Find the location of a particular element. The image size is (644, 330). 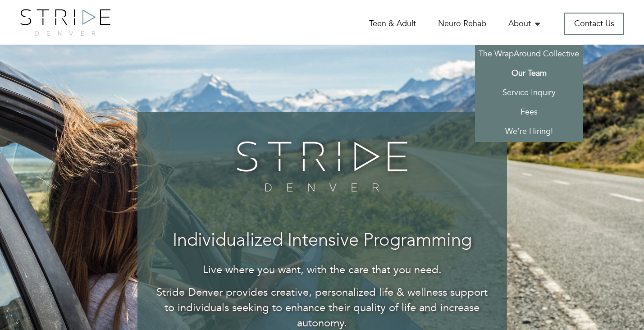

a: Fees is located at coordinates (529, 113).